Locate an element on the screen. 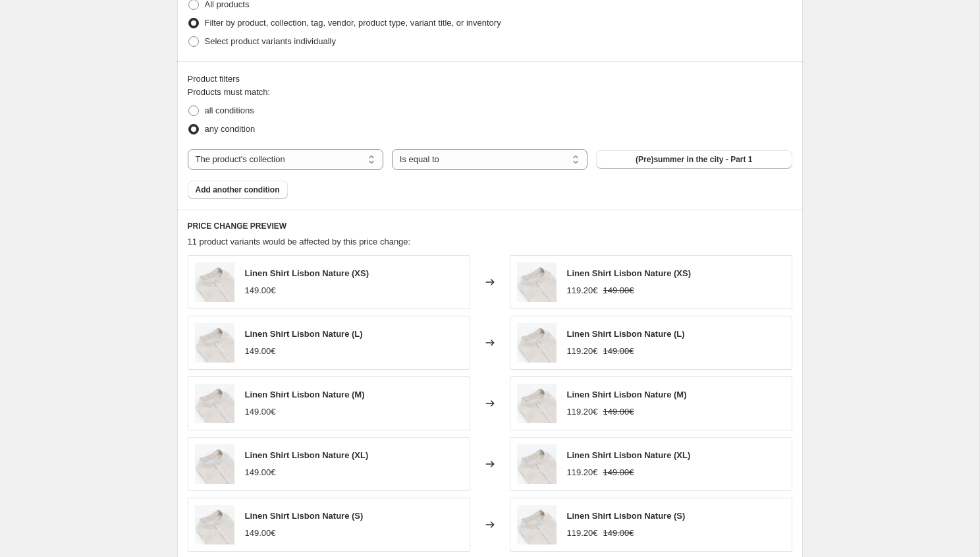 The height and width of the screenshot is (557, 980). span: Filter by product, collection, tag, vendor, product type, variant title, or inventory is located at coordinates (353, 22).